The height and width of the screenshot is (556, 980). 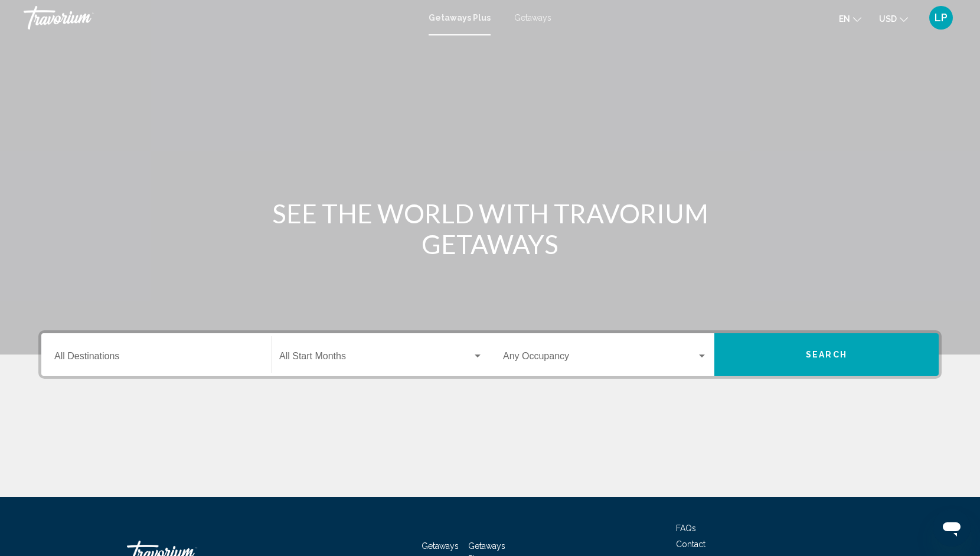 I want to click on div: Search widget, so click(x=490, y=355).